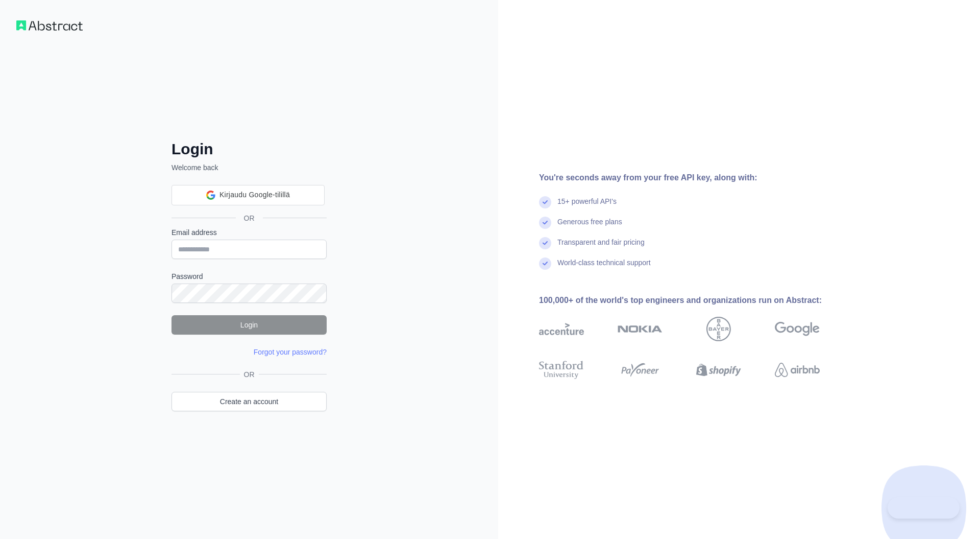 Image resolution: width=980 pixels, height=539 pixels. I want to click on img: bayer, so click(719, 329).